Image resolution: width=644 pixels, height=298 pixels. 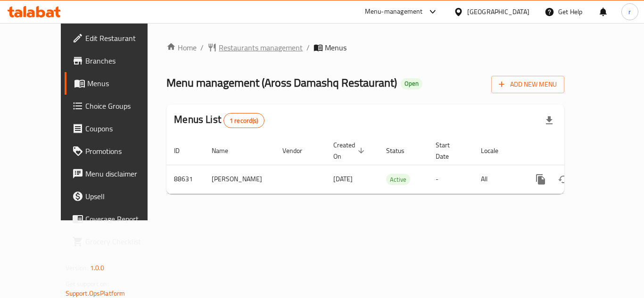 What do you see at coordinates (540, 179) in the screenshot?
I see `button: more` at bounding box center [540, 179].